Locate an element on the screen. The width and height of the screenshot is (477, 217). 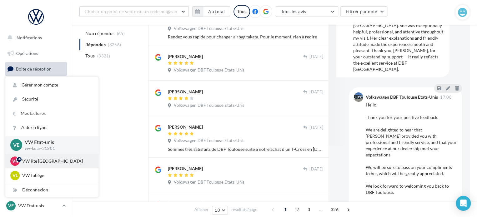
button: Notifications is located at coordinates (35, 38).